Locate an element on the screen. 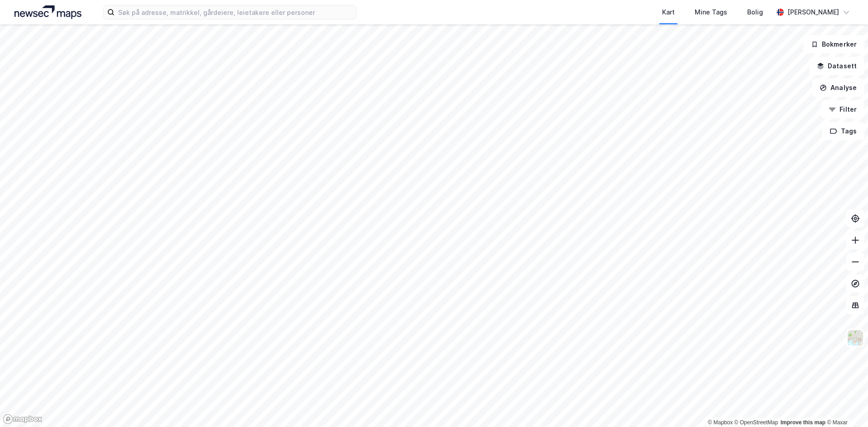 This screenshot has width=868, height=427. button: Datasett is located at coordinates (836, 66).